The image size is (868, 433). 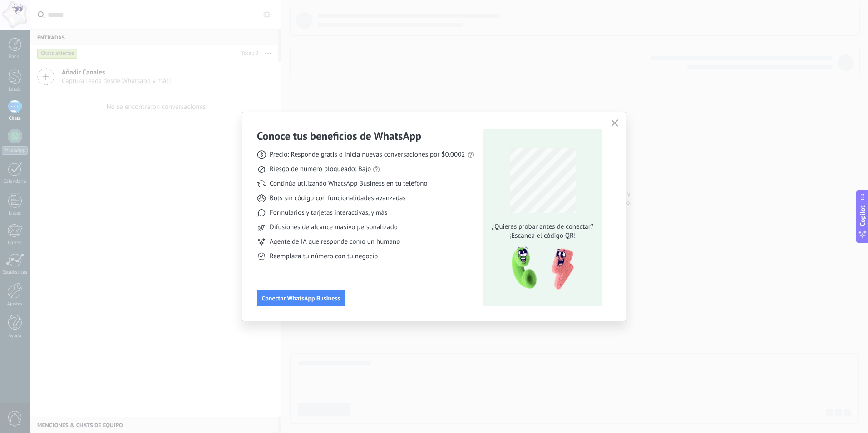 I want to click on span: Continúa utilizando WhatsApp Business en tu teléfono, so click(x=348, y=184).